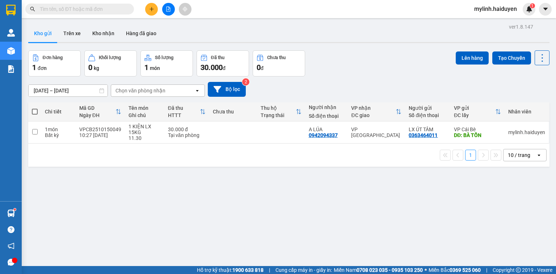  I want to click on div: VPCB2510150049, so click(100, 129).